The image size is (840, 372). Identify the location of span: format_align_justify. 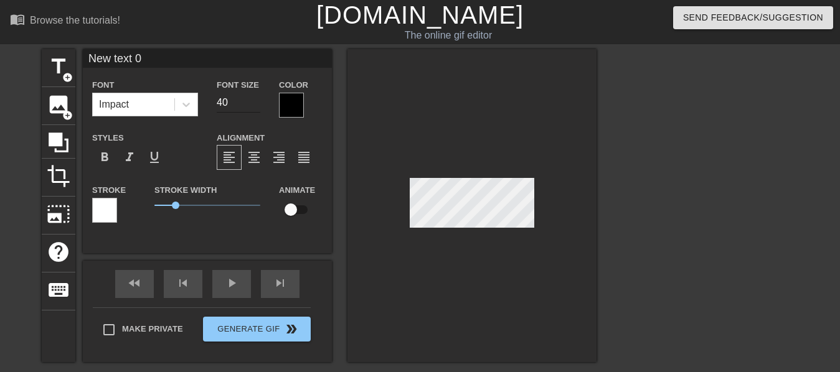
(304, 157).